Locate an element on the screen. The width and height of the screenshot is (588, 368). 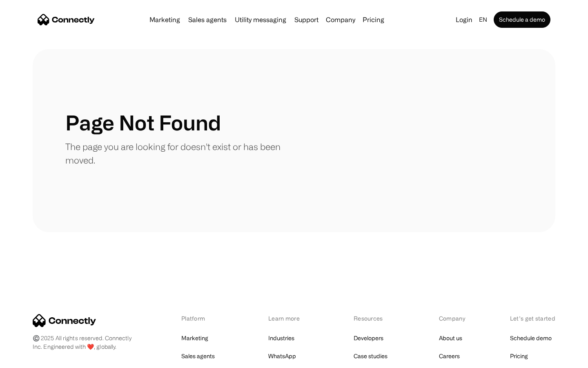
div: Let’s get started is located at coordinates (532, 318).